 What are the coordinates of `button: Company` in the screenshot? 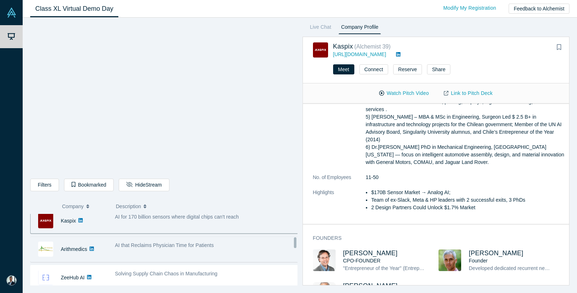 It's located at (85, 206).